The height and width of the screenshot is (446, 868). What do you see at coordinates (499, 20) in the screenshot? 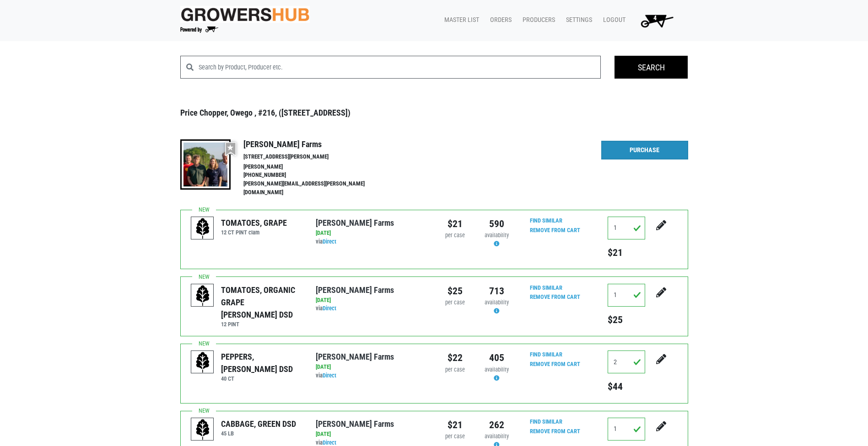
I see `a: Orders` at bounding box center [499, 20].